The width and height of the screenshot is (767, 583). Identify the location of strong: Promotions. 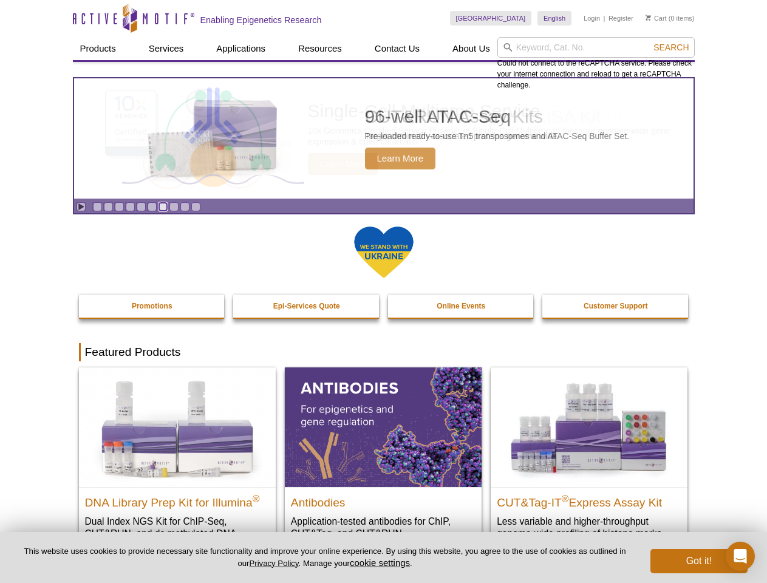
(152, 306).